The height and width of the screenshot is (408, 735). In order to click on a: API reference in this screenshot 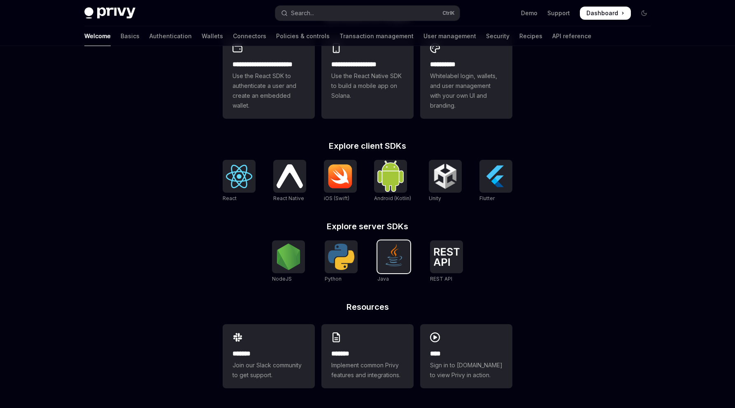, I will do `click(571, 36)`.